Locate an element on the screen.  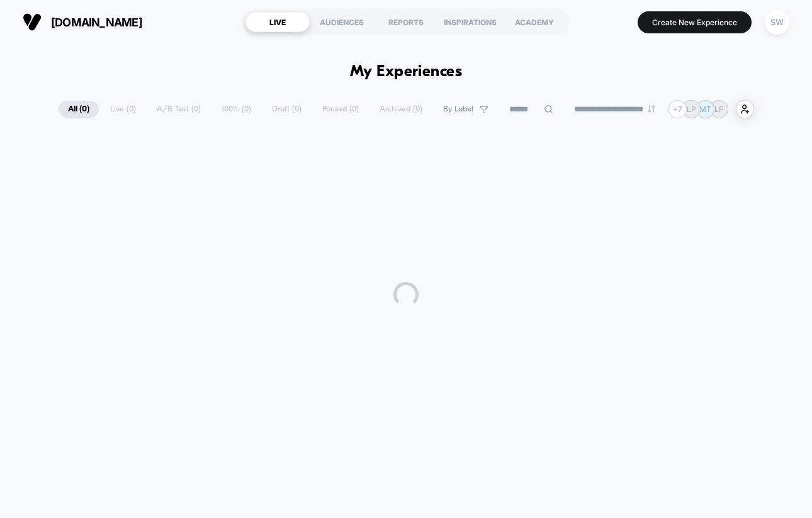
span: By Label is located at coordinates (458, 109).